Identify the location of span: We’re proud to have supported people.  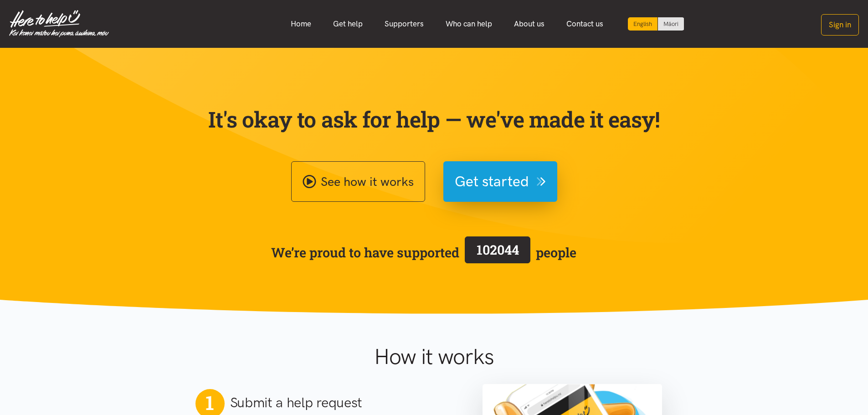
(424, 252).